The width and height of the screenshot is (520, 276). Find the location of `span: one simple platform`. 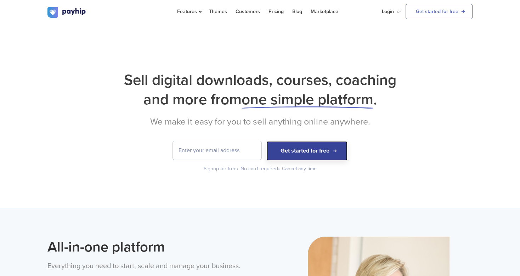

span: one simple platform is located at coordinates (308, 99).